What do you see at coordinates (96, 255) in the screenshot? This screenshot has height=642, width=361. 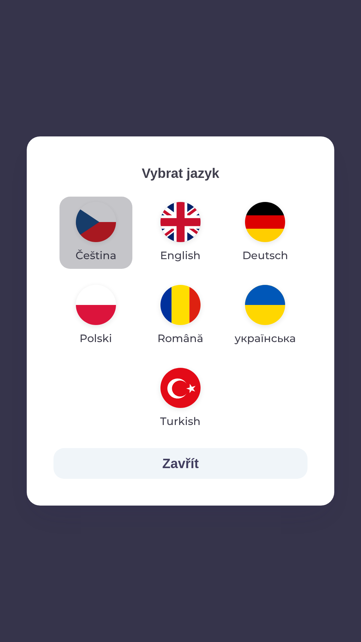 I see `p: Čeština` at bounding box center [96, 255].